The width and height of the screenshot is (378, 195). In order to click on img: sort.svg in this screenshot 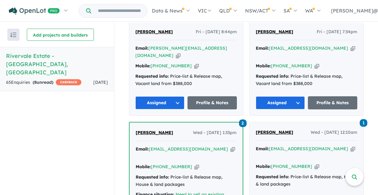, I will do `click(13, 35)`.